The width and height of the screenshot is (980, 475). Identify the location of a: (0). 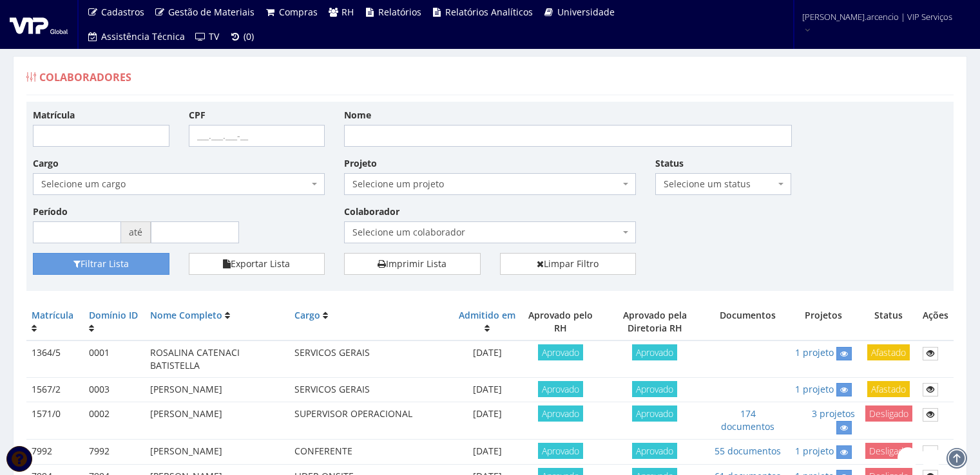
(241, 36).